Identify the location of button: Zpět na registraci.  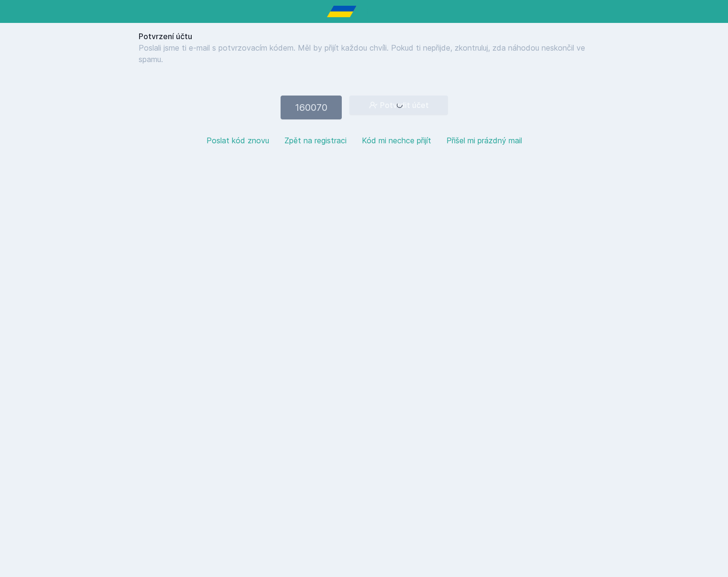
(315, 140).